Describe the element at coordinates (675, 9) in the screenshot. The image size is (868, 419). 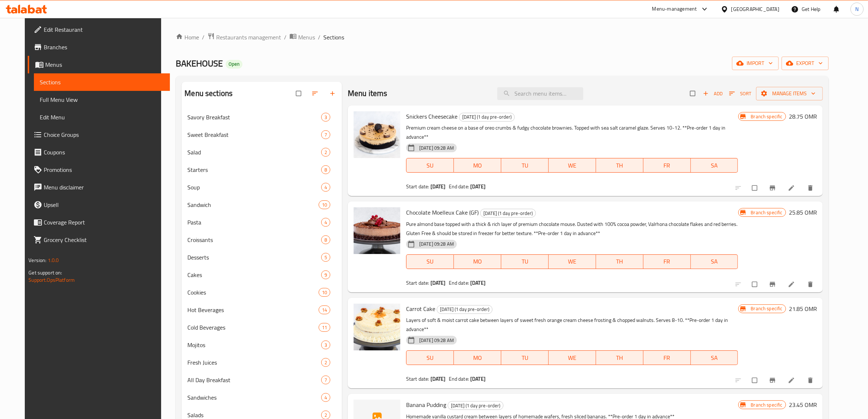
I see `div: Menu-management` at that location.